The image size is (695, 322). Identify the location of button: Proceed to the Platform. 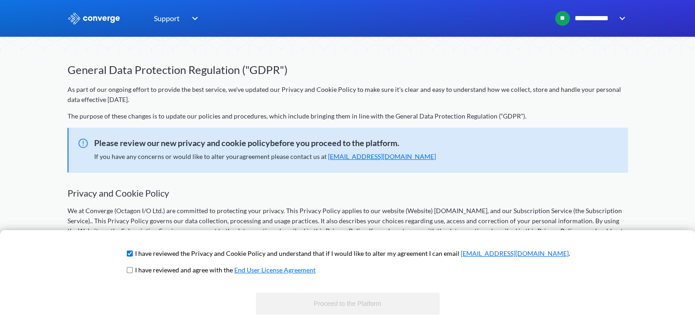
(348, 304).